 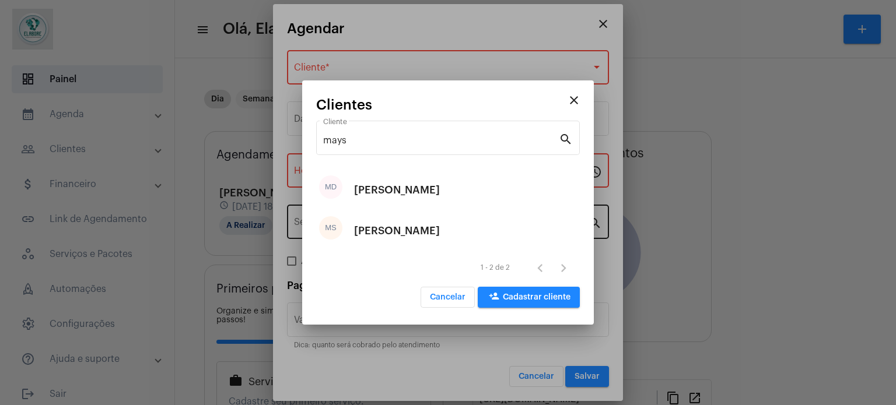 I want to click on mat-icon: close, so click(x=574, y=100).